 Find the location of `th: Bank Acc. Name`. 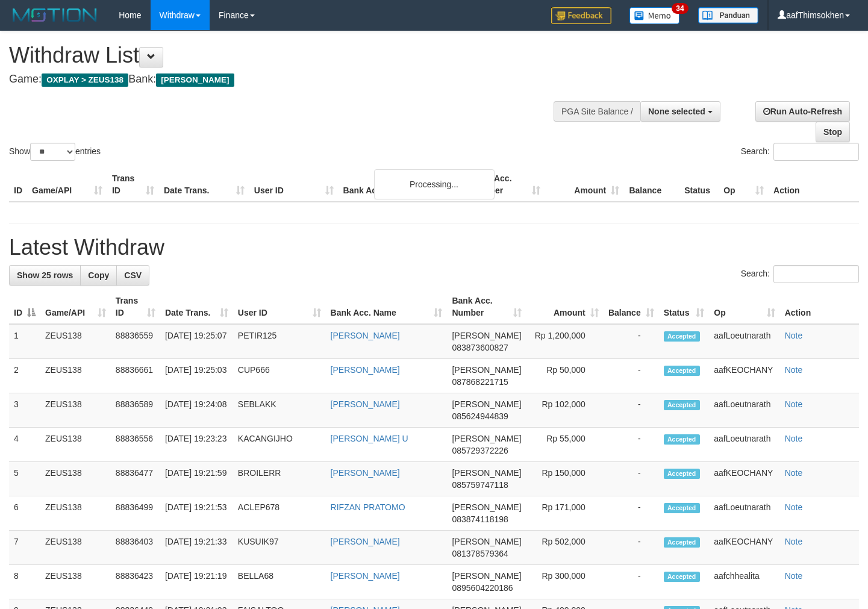

th: Bank Acc. Name is located at coordinates (402, 184).